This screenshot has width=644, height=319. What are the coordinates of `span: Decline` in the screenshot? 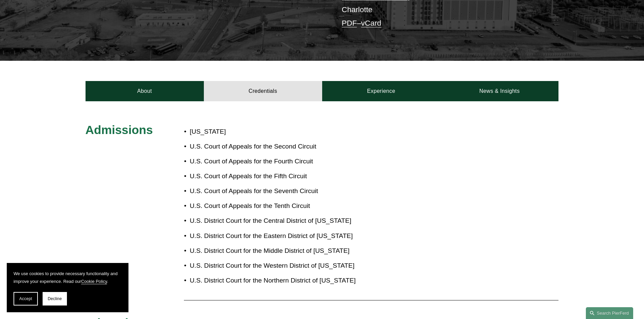 It's located at (55, 299).